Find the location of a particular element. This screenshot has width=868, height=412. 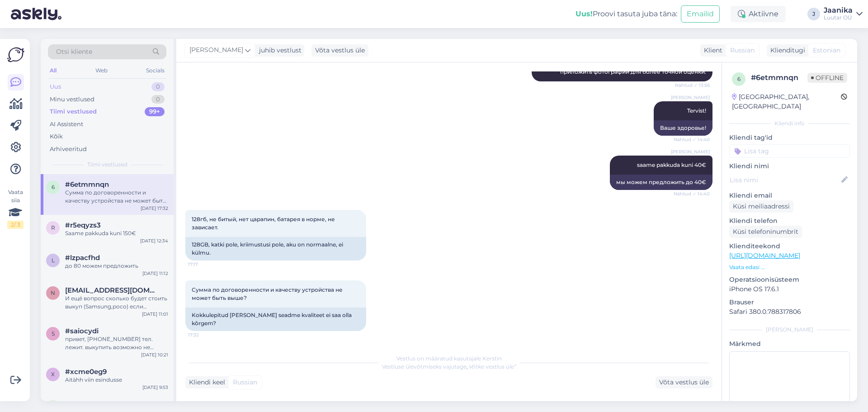

span: #xcme0eg9 is located at coordinates (86, 372).